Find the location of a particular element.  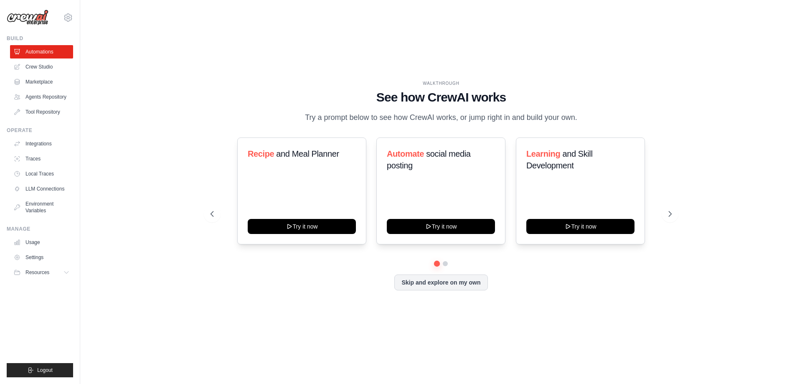

a: Integrations is located at coordinates (41, 144).